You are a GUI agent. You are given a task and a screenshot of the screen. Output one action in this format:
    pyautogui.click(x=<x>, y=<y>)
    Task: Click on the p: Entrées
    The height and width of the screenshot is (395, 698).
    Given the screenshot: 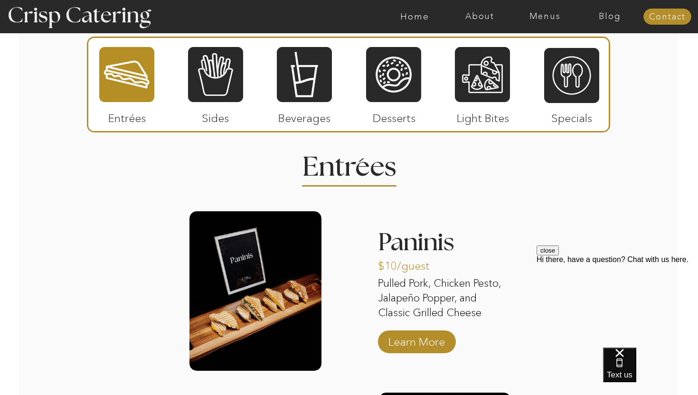 What is the action you would take?
    pyautogui.click(x=127, y=116)
    